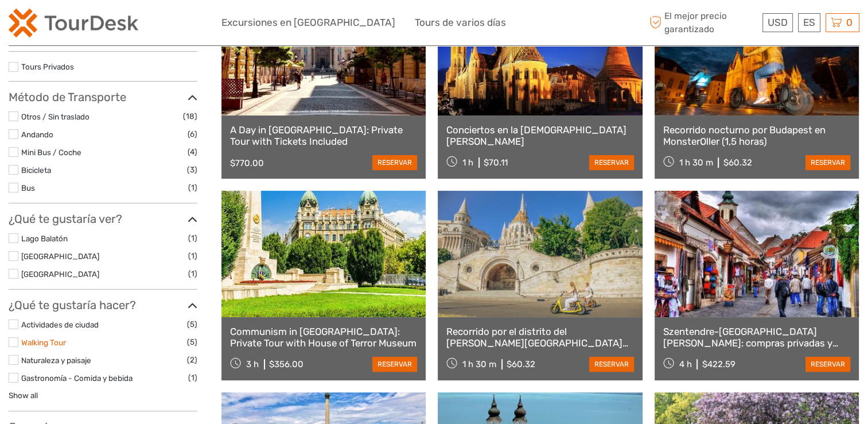  Describe the element at coordinates (59, 325) in the screenshot. I see `a: Actividades de ciudad` at that location.